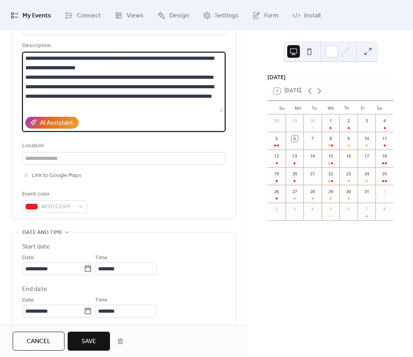 This screenshot has width=413, height=357. I want to click on span: Save, so click(89, 342).